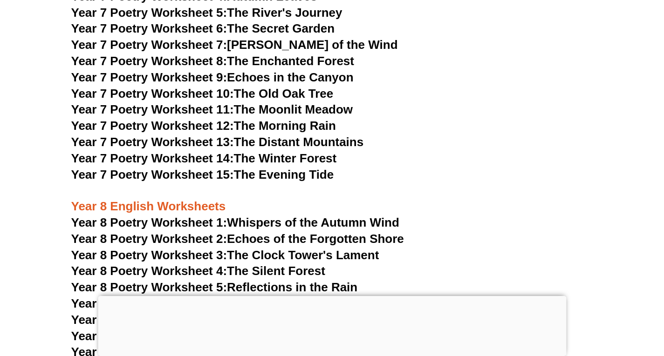 This screenshot has width=664, height=356. I want to click on span: Year 8 Poetry Worksheet 2:, so click(149, 239).